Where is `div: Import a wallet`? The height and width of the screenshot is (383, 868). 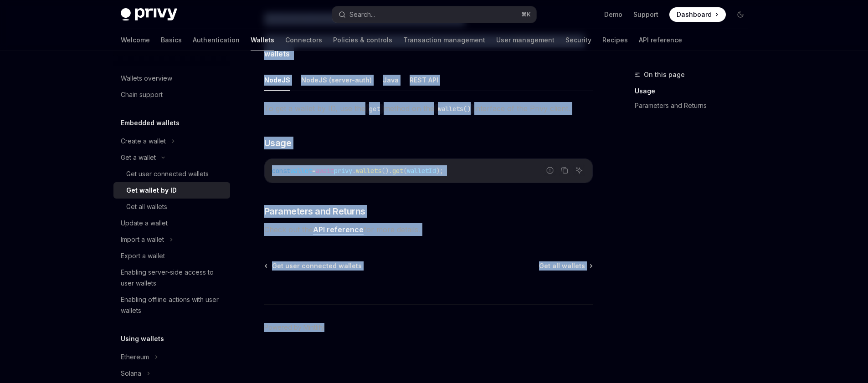
div: Import a wallet is located at coordinates (142, 239).